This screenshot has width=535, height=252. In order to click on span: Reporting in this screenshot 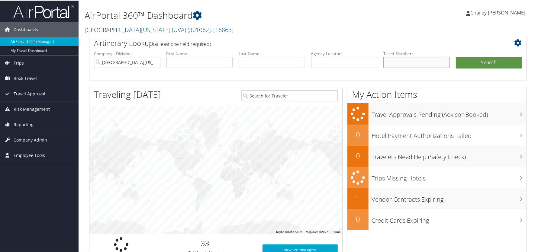, I will do `click(24, 124)`.